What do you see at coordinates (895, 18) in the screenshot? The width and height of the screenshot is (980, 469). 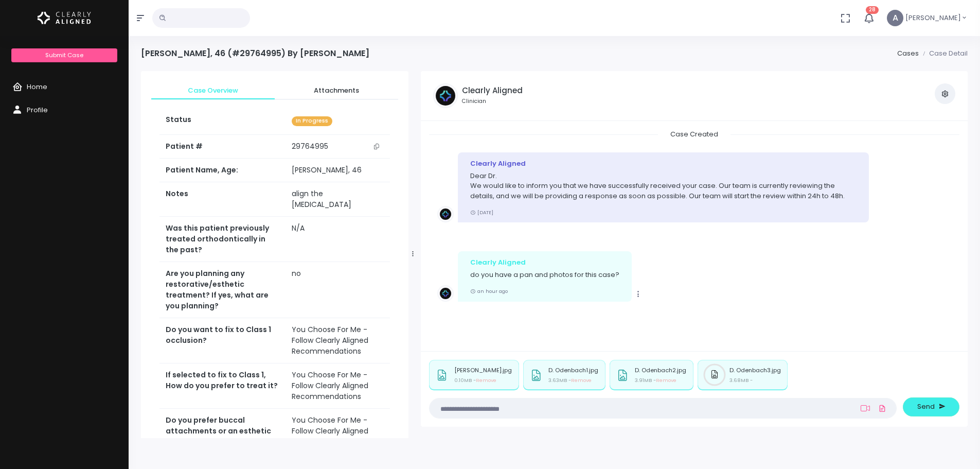 I see `span: A` at bounding box center [895, 18].